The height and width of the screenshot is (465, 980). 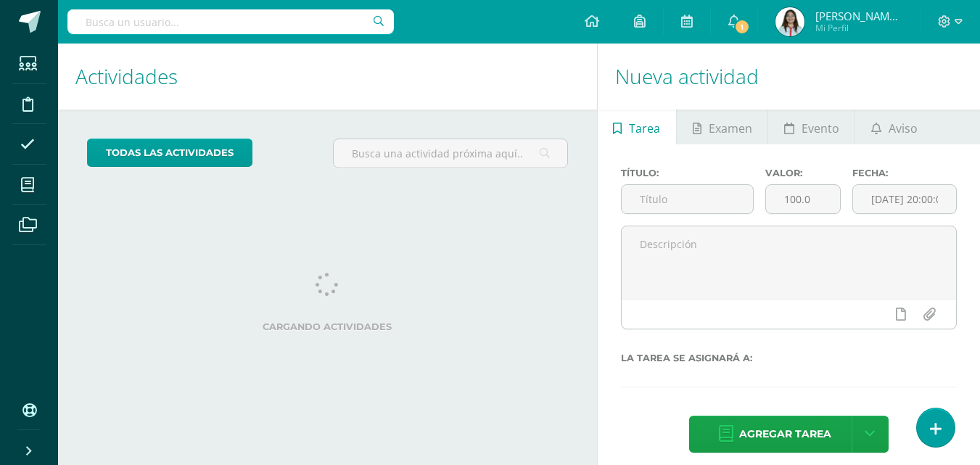 I want to click on span: Aviso, so click(x=904, y=128).